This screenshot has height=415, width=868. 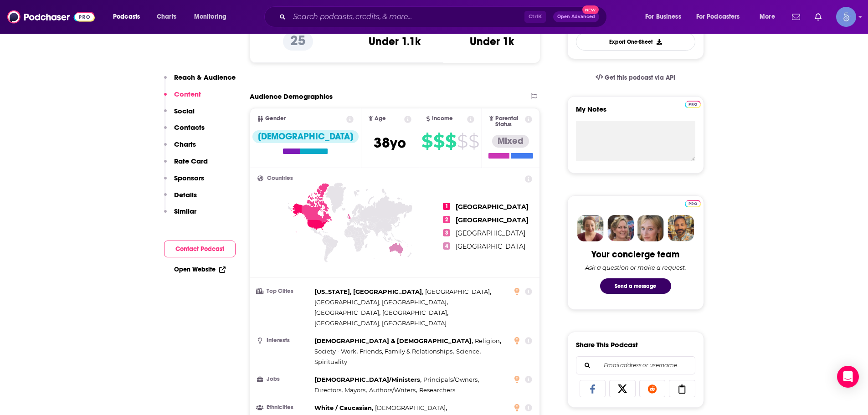 What do you see at coordinates (847, 17) in the screenshot?
I see `img: User Profile` at bounding box center [847, 17].